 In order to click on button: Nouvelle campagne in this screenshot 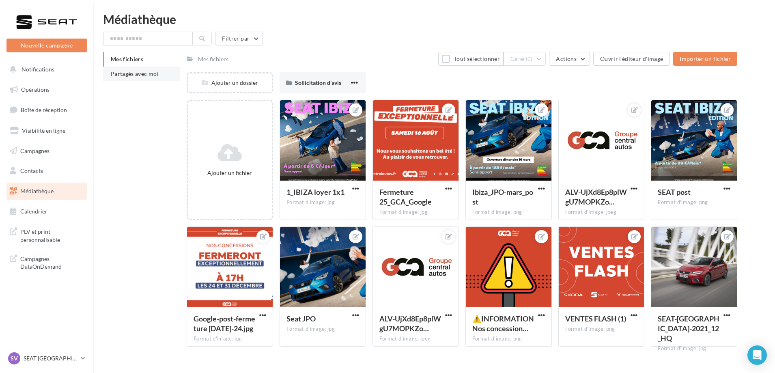, I will do `click(47, 45)`.